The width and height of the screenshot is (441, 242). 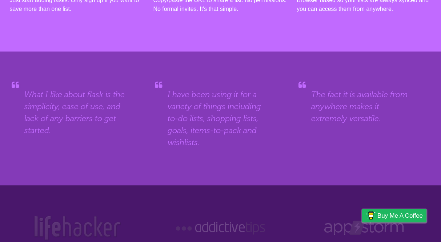 I want to click on span: Buy me a coffee, so click(x=400, y=216).